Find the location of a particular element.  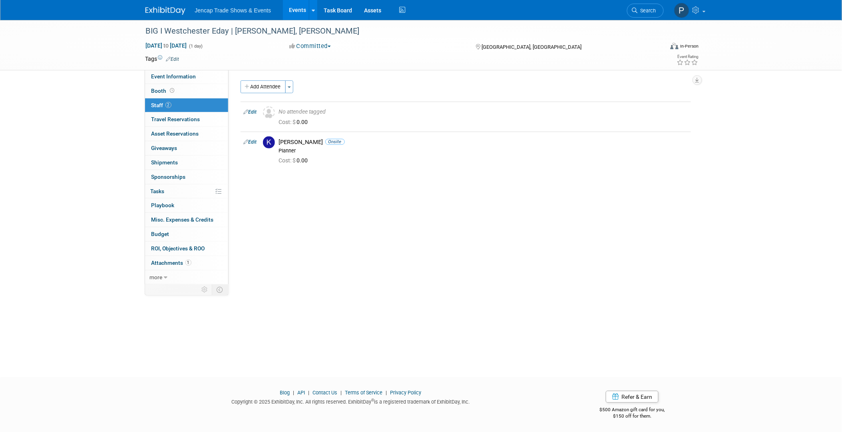

span: Giveaways is located at coordinates (164, 148).